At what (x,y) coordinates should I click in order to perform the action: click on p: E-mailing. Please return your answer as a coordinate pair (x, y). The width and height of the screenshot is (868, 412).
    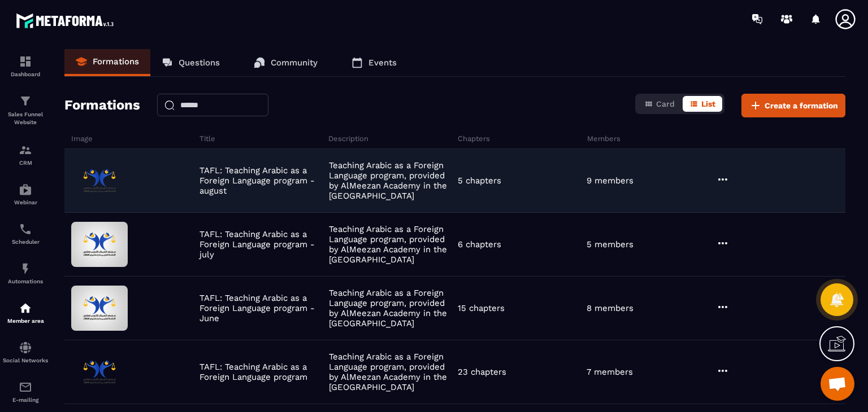
    Looking at the image, I should click on (25, 399).